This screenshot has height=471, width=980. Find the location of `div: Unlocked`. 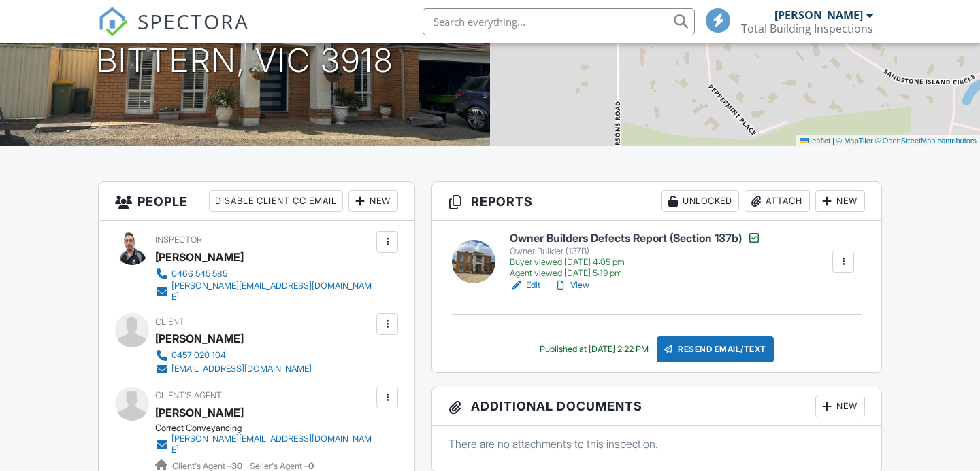

div: Unlocked is located at coordinates (700, 201).